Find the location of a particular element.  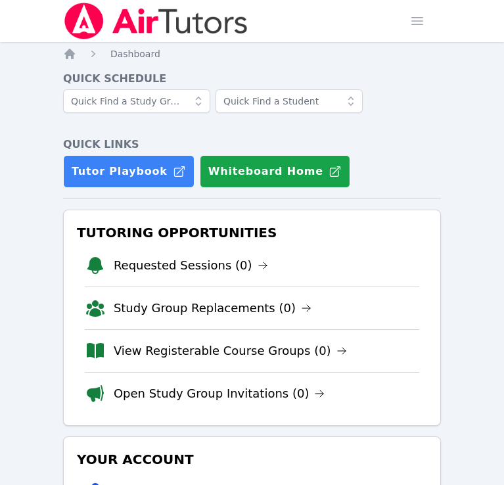

nav: Breadcrumb is located at coordinates (252, 54).